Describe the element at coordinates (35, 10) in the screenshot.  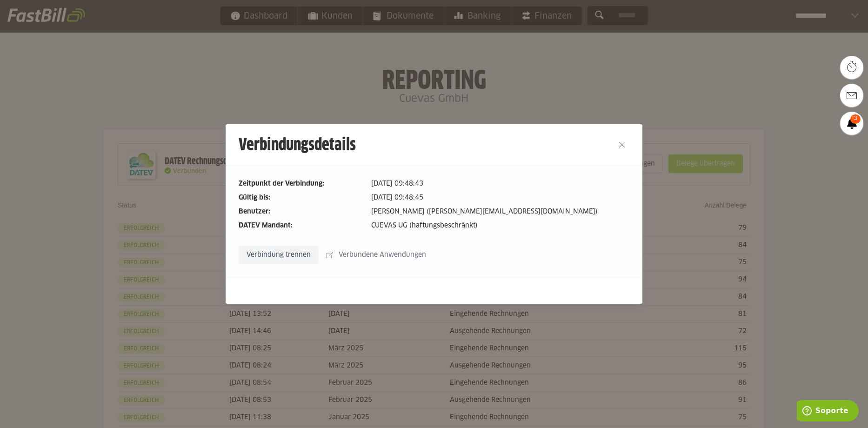
I see `span: Soporte` at that location.